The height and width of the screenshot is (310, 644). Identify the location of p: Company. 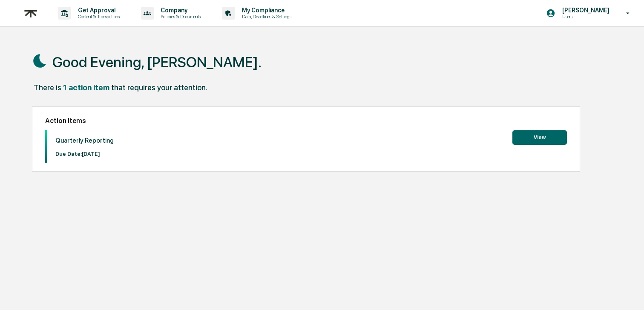
(180, 10).